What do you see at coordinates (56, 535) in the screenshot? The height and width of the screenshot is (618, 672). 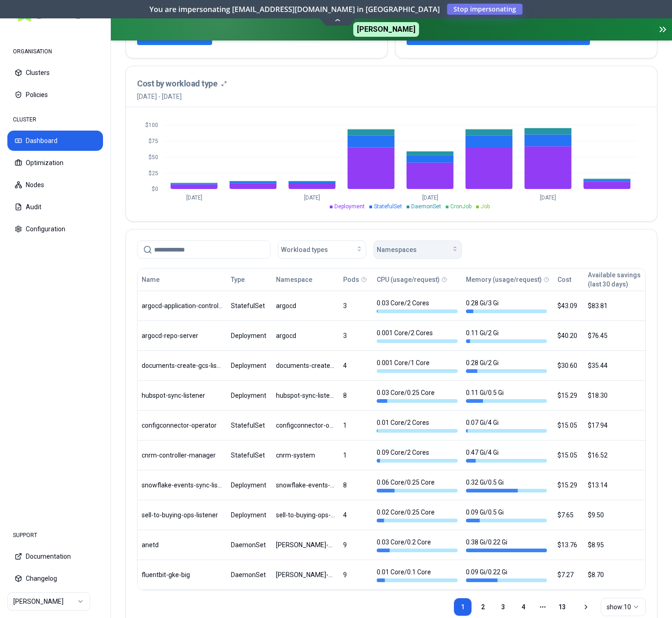 I see `div: SUPPORT` at bounding box center [56, 535].